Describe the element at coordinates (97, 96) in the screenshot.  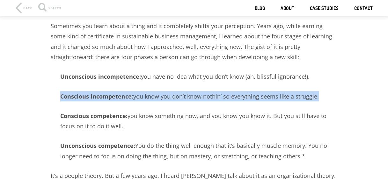
I see `strong: Conscious incompetence:` at that location.